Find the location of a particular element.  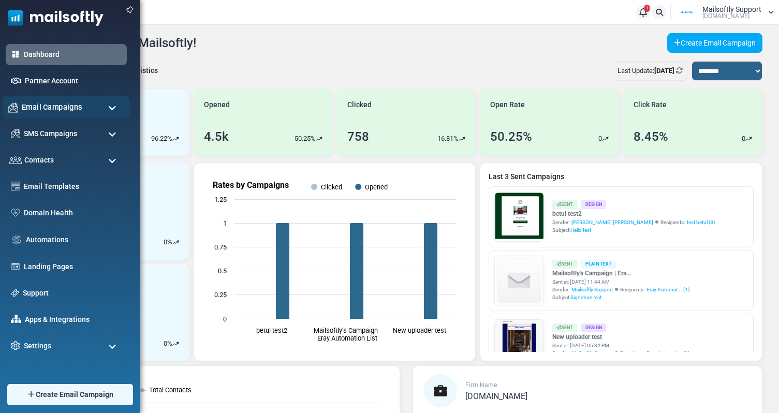

span: Open Rate is located at coordinates (507, 105).